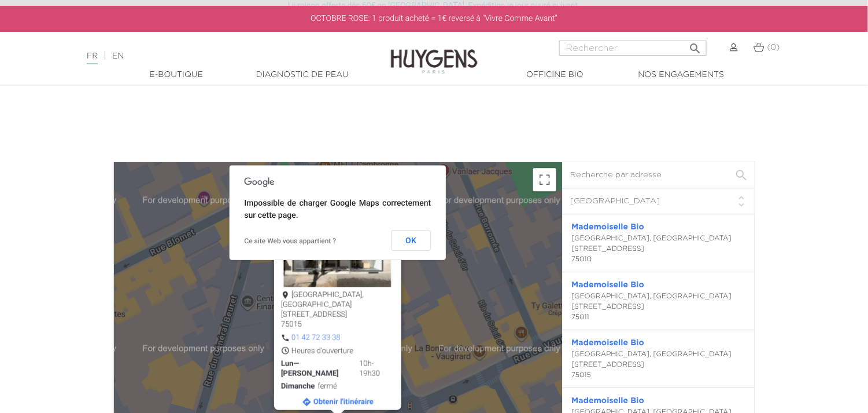  What do you see at coordinates (338, 209) in the screenshot?
I see `span: Impossible de charger Google Maps correctement sur cette page.` at bounding box center [338, 209].